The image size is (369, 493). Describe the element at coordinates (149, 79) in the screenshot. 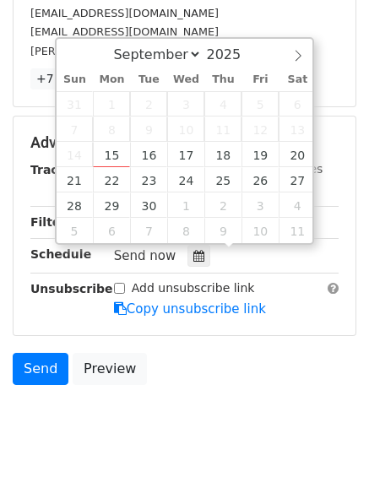

I see `span: Tue` at that location.